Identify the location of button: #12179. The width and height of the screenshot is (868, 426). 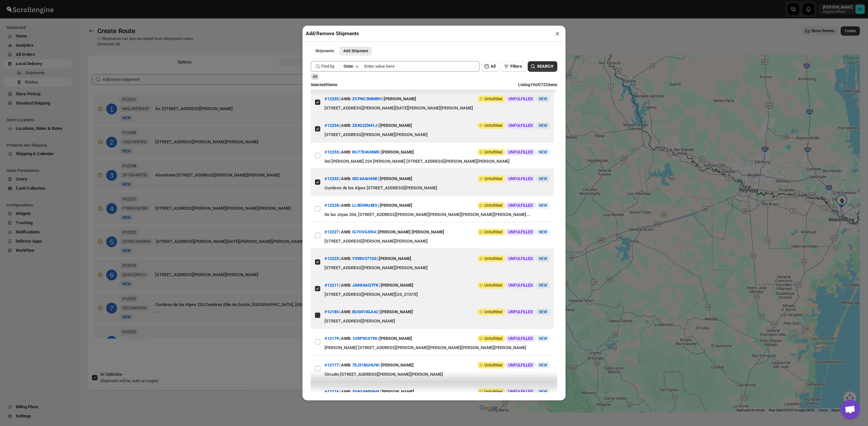
(332, 338).